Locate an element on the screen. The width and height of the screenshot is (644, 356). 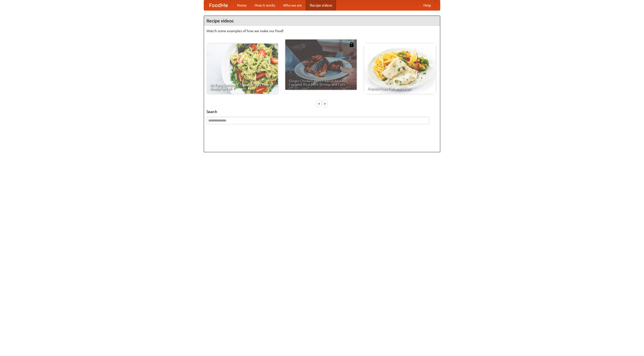
img: 483408.png is located at coordinates (351, 44).